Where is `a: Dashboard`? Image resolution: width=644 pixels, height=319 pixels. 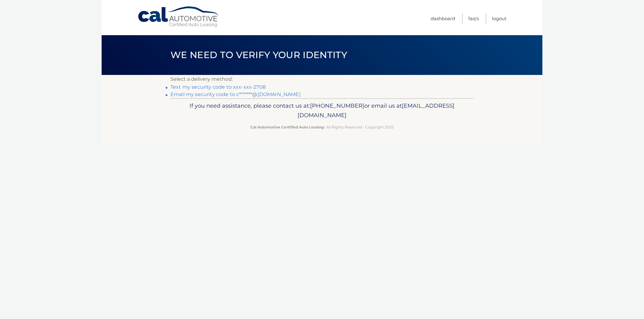 a: Dashboard is located at coordinates (443, 19).